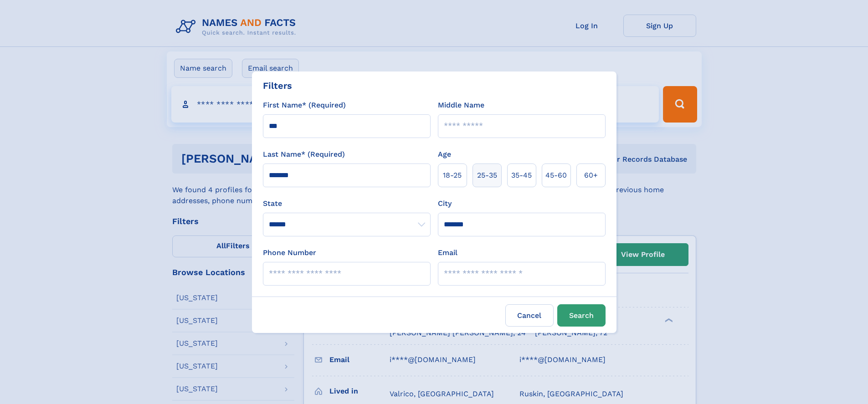  What do you see at coordinates (347, 203) in the screenshot?
I see `label: State` at bounding box center [347, 203].